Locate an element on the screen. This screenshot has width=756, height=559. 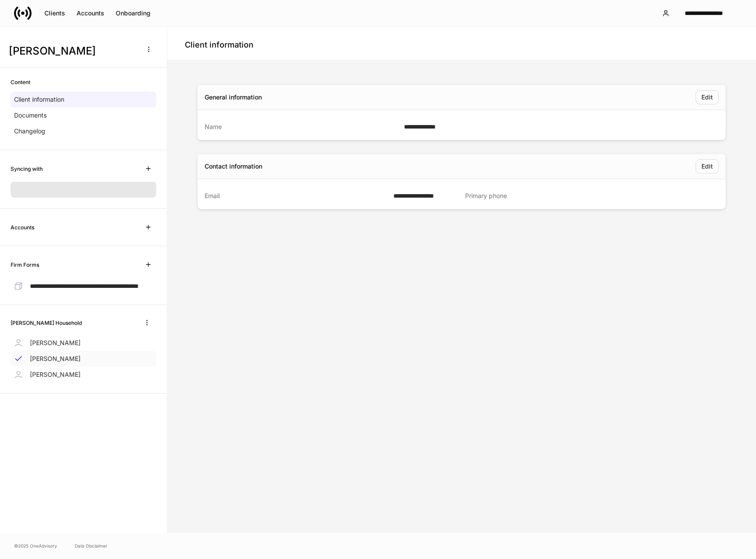
div: Clients is located at coordinates (55, 13).